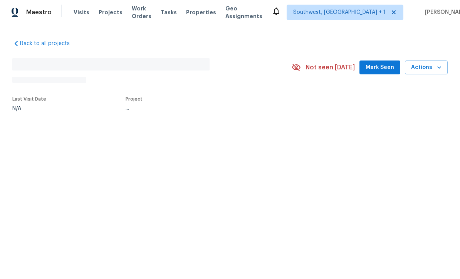 This screenshot has width=460, height=279. I want to click on span: Visits, so click(81, 12).